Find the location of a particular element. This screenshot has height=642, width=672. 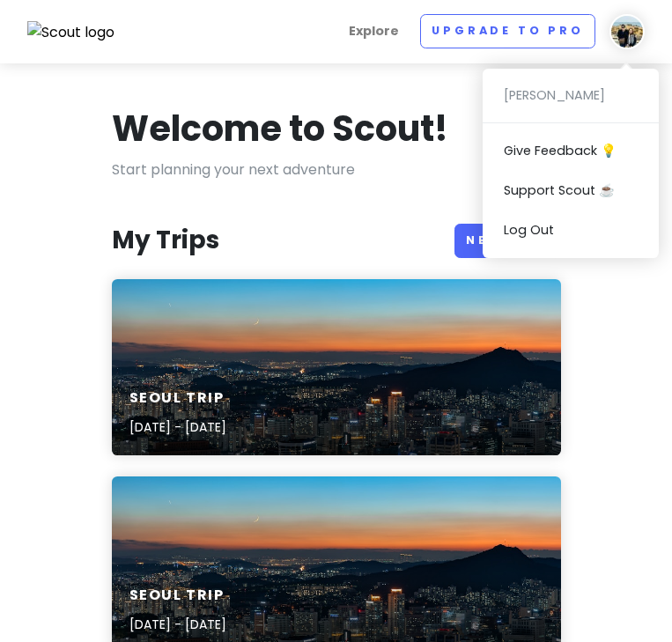

img: Scout logo is located at coordinates (71, 32).